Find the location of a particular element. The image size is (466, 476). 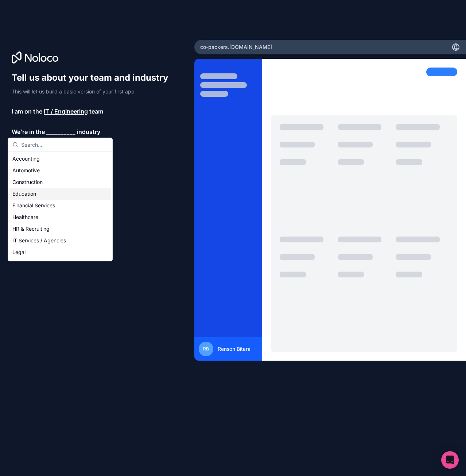

div: Healthcare is located at coordinates (60, 217).